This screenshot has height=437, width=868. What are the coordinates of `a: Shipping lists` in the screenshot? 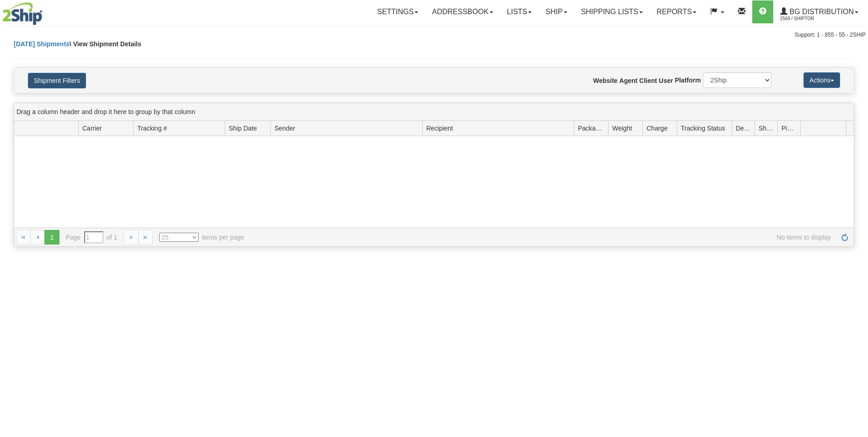 It's located at (612, 12).